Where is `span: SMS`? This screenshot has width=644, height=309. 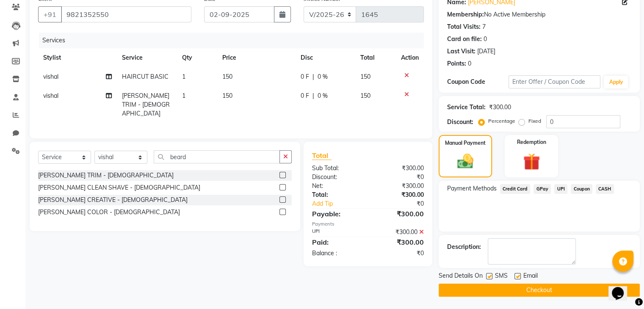 span: SMS is located at coordinates (501, 276).